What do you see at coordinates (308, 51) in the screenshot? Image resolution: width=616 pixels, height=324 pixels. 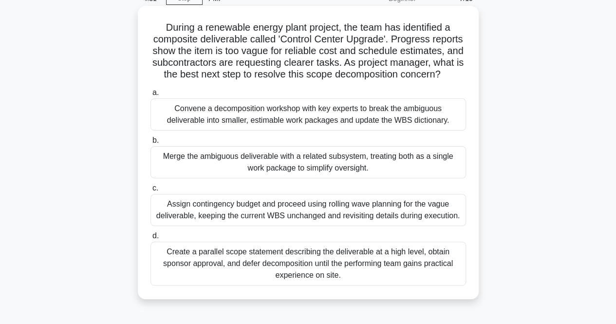 I see `h5: During a renewable energy plant project, the team has identified a composite deliverable called '...` at bounding box center [308, 51].